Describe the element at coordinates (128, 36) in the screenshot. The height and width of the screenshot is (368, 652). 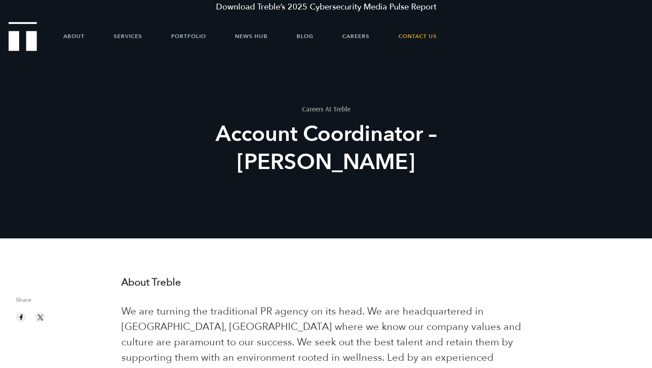
I see `a: Services` at that location.